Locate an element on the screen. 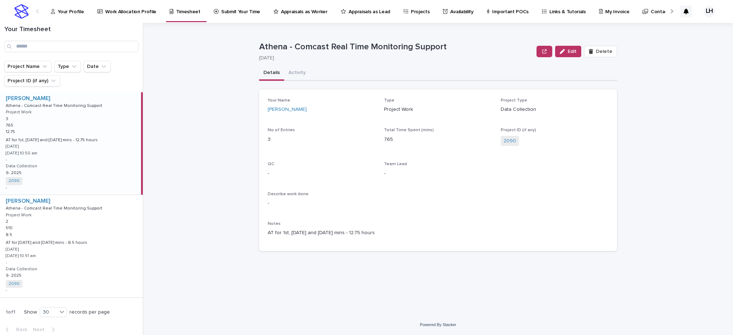 The image size is (733, 335). p: 8.5 is located at coordinates (10, 234).